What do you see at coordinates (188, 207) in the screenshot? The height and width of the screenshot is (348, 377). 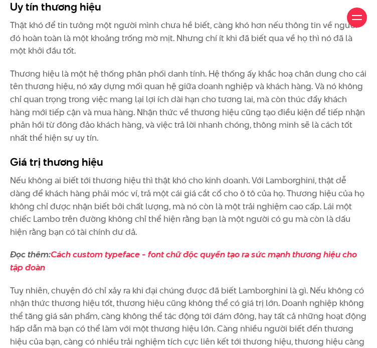 I see `p: Nếu không ai biết tới thương hiệu thì thật khó cho kinh doanh. Với Lamborghini, thật dễ dàng để k...` at bounding box center [188, 207].